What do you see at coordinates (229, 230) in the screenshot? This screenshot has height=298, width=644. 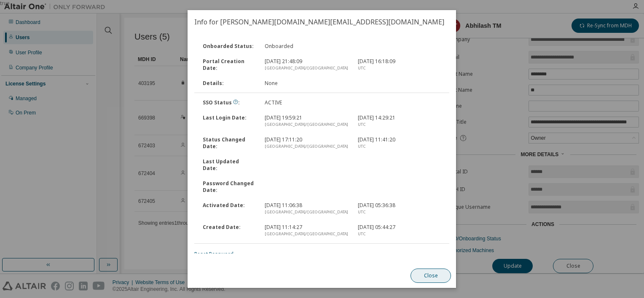 I see `div: Created Date :` at bounding box center [229, 230].